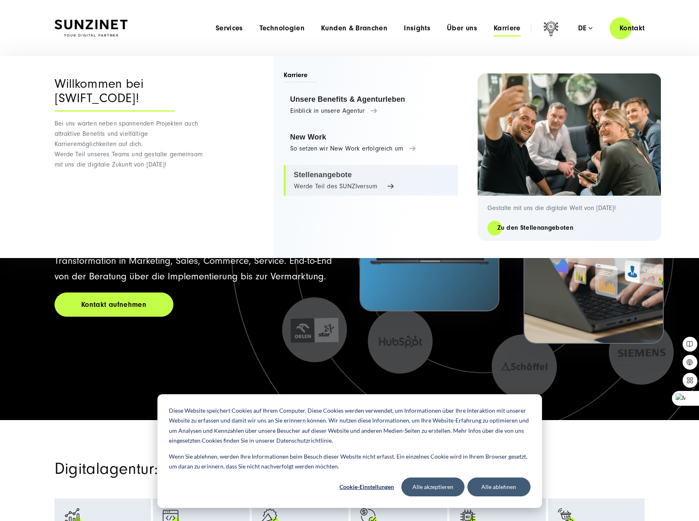  I want to click on span: Services, so click(229, 28).